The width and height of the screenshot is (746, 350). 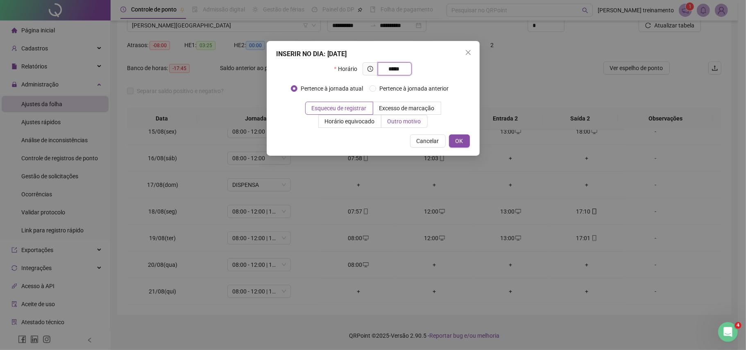 What do you see at coordinates (414, 89) in the screenshot?
I see `span: Pertence à jornada anterior` at bounding box center [414, 89].